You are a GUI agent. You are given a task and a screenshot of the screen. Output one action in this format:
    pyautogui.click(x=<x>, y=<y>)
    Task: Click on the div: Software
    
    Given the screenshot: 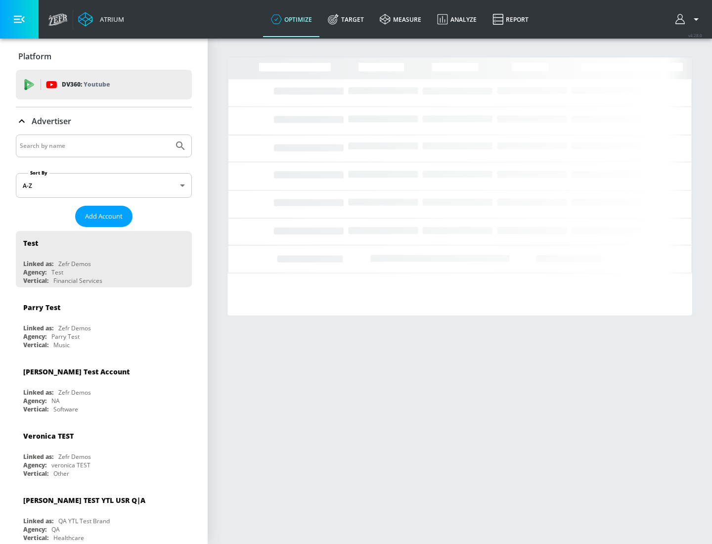 What is the action you would take?
    pyautogui.click(x=66, y=409)
    